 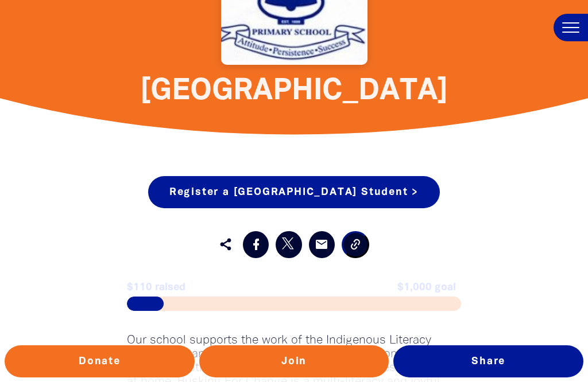 I want to click on i: email, so click(x=322, y=244).